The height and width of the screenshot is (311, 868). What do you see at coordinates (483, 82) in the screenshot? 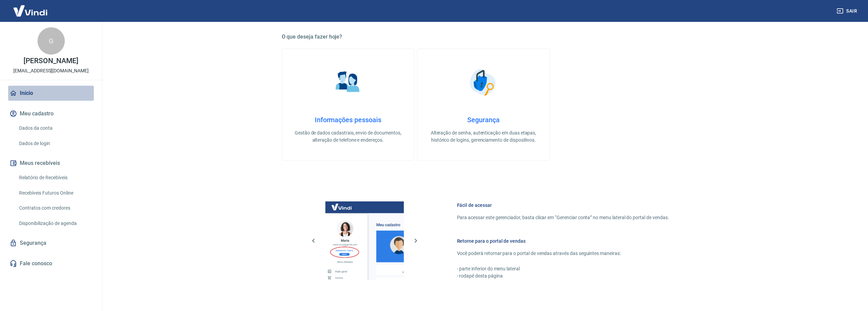
I see `img: Segurança` at bounding box center [483, 82].